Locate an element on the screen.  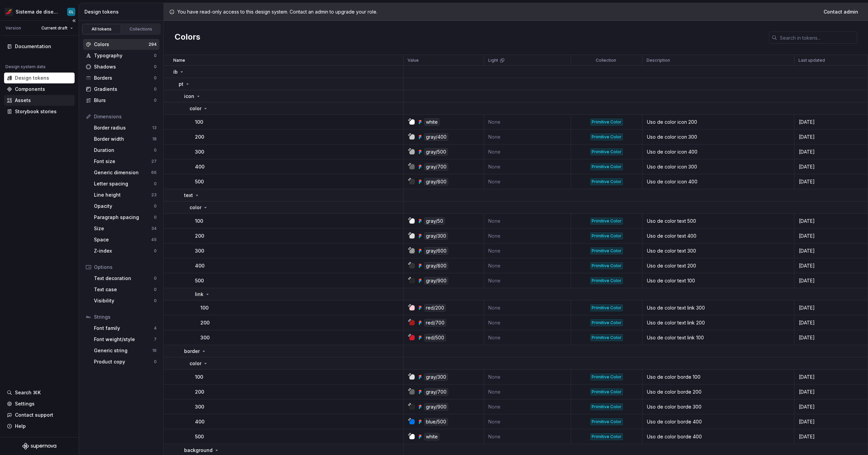
div: gray/300 is located at coordinates (436, 236).